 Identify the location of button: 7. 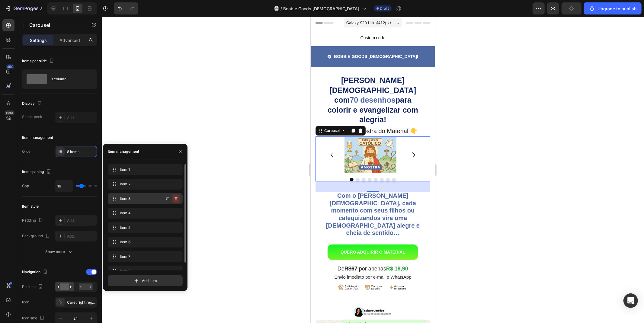
(24, 8).